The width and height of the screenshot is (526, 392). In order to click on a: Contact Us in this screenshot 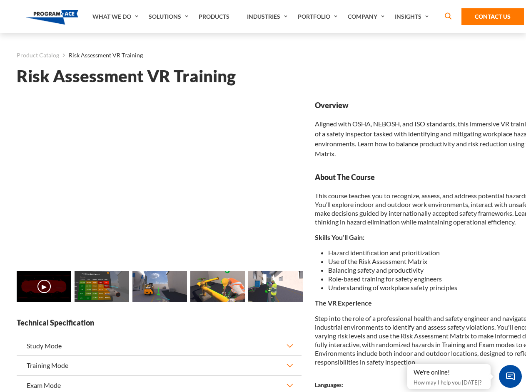, I will do `click(492, 17)`.